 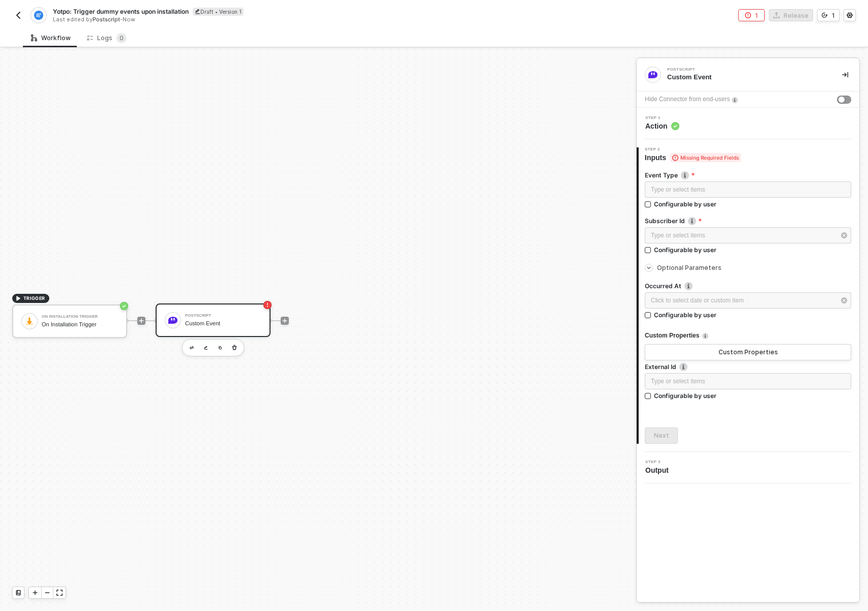 What do you see at coordinates (47, 592) in the screenshot?
I see `span: icon-minus` at bounding box center [47, 592].